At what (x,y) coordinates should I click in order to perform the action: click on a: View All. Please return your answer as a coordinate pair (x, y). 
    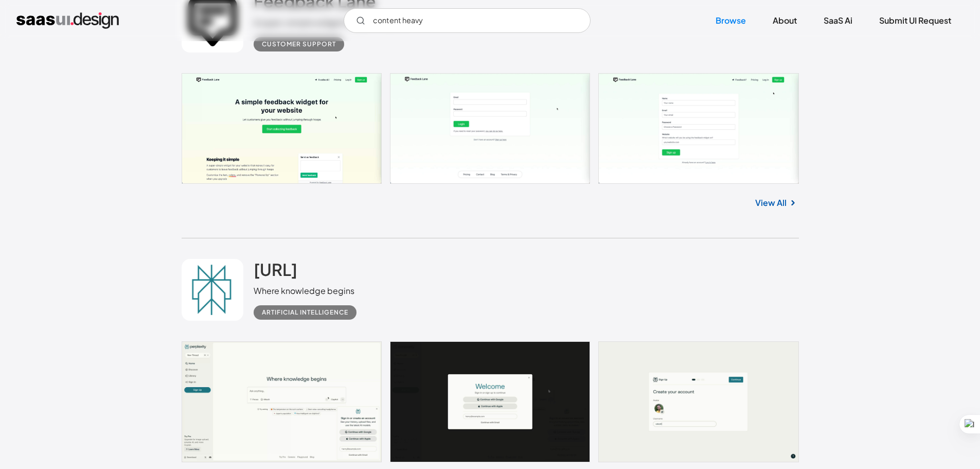
    Looking at the image, I should click on (771, 203).